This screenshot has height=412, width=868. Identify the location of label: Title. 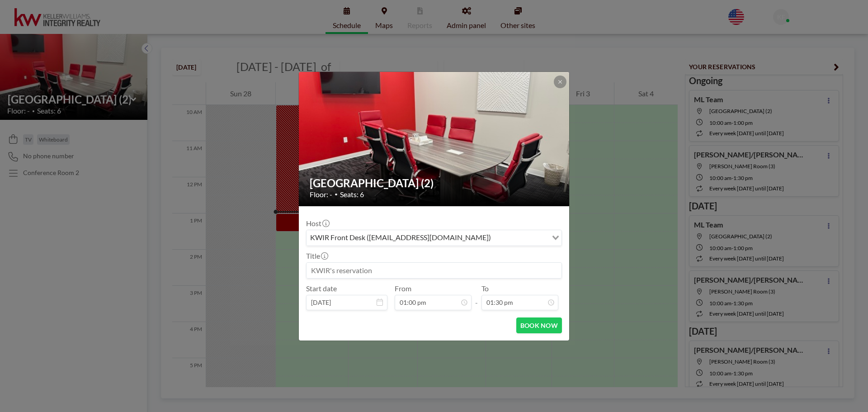
(317, 256).